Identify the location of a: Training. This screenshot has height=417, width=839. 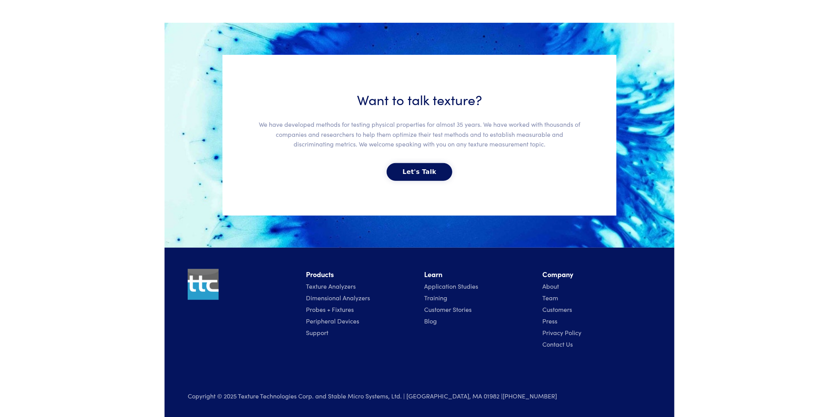
(436, 297).